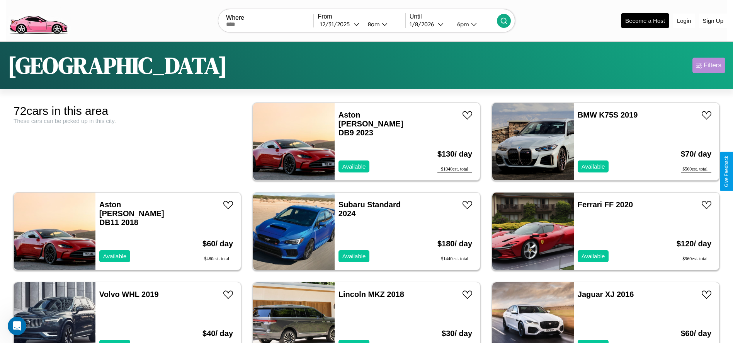 The height and width of the screenshot is (343, 733). I want to click on a: Lincoln MKZ 2018, so click(371, 294).